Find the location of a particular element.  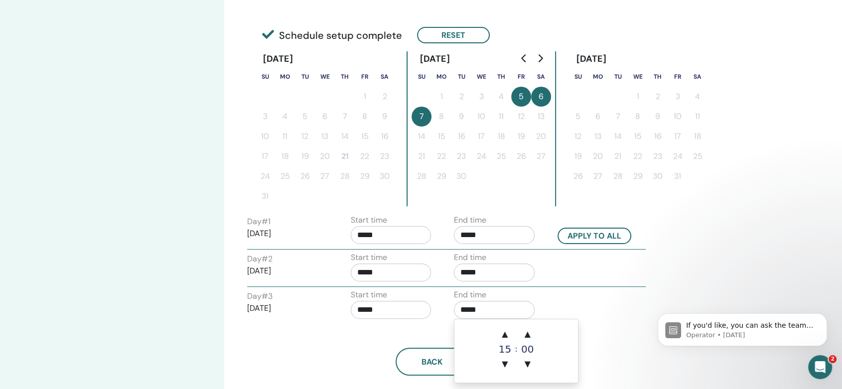

button: Apply to all is located at coordinates (595, 236).